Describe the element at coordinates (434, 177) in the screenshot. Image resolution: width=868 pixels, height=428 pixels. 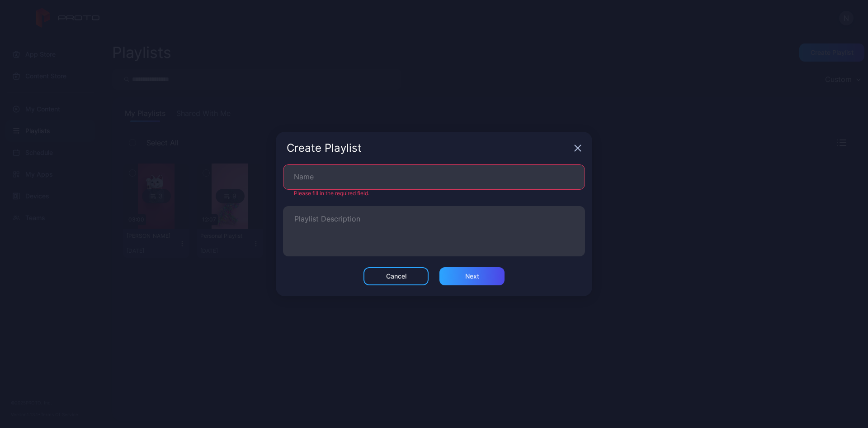
I see `input: Name` at that location.